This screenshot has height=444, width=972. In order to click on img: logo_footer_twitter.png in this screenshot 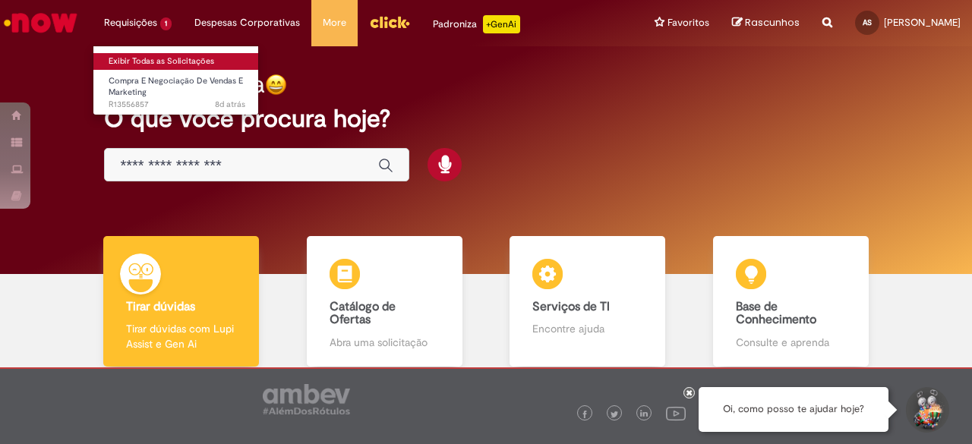, I will do `click(614, 415)`.